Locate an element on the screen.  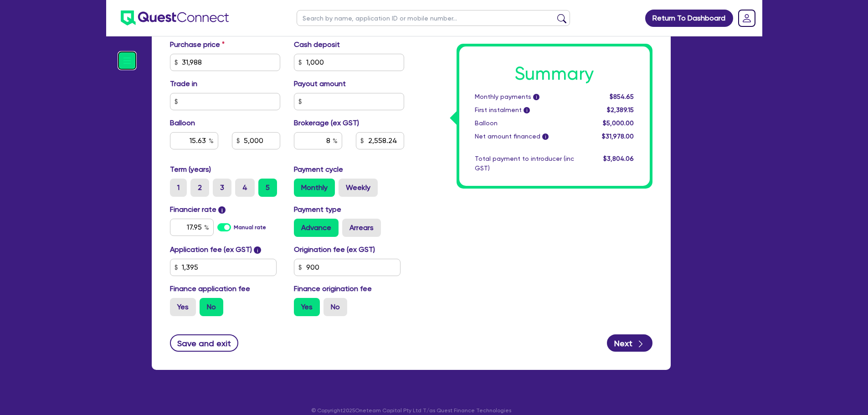
div: Balloon is located at coordinates (525, 123).